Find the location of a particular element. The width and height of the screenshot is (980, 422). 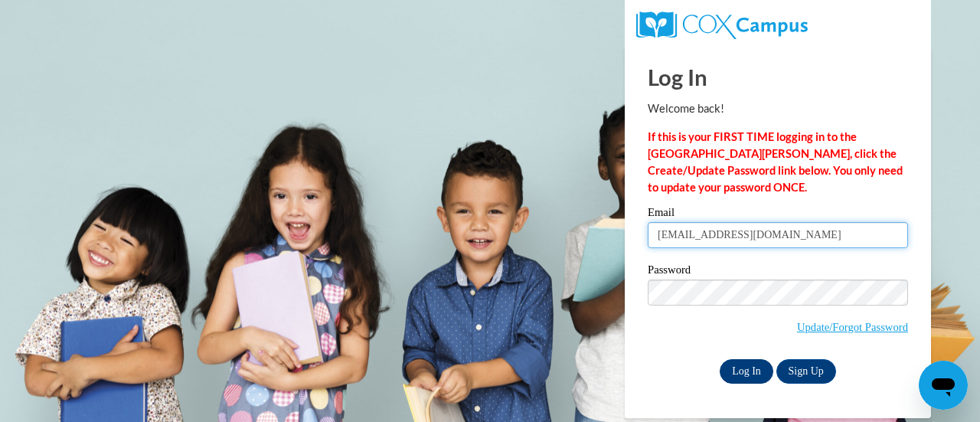

label: Password is located at coordinates (778, 272).